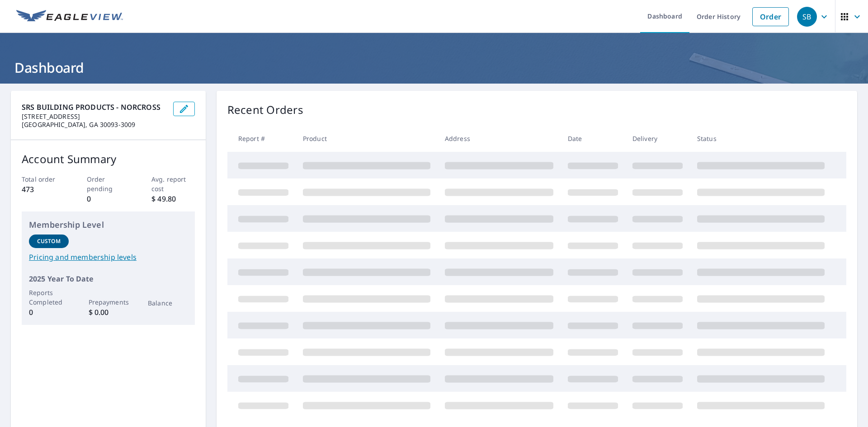 This screenshot has width=868, height=427. What do you see at coordinates (761, 138) in the screenshot?
I see `th: Status` at bounding box center [761, 138].